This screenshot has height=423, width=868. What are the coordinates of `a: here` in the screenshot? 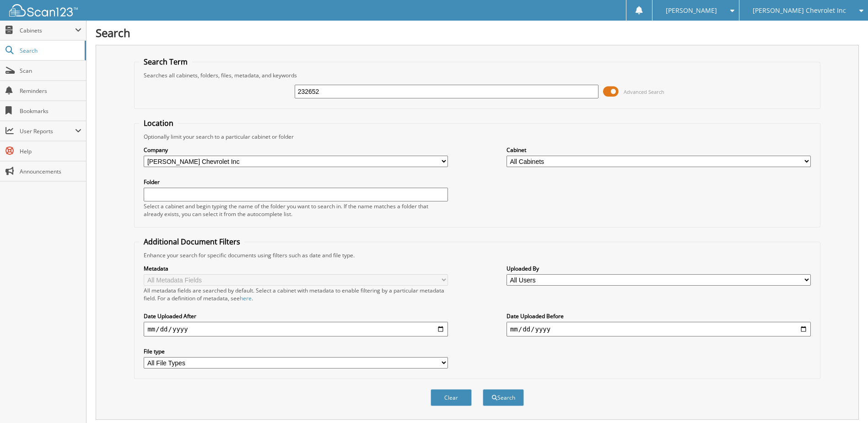 It's located at (246, 298).